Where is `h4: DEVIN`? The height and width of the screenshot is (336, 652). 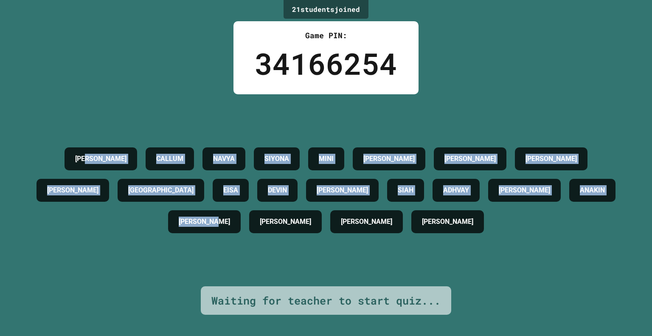
h4: DEVIN is located at coordinates (277, 190).